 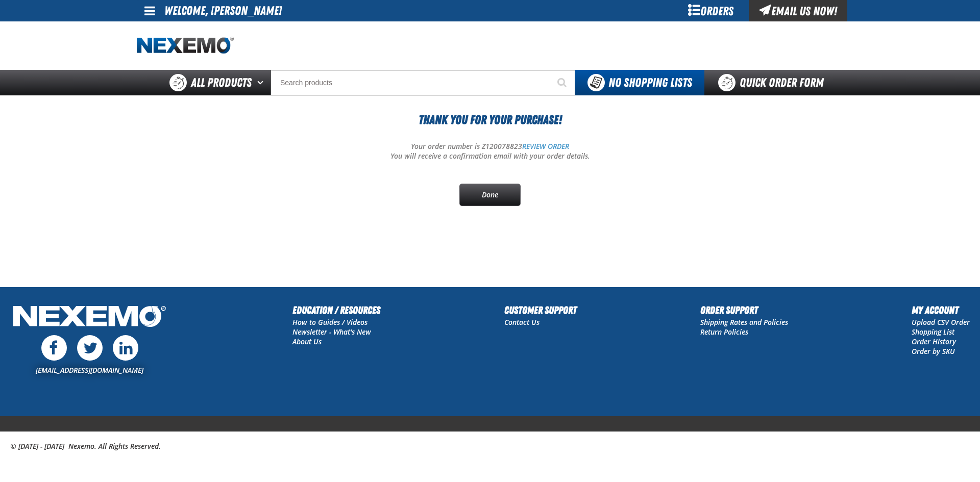 What do you see at coordinates (330, 322) in the screenshot?
I see `a: How to Guides / Videos` at bounding box center [330, 322].